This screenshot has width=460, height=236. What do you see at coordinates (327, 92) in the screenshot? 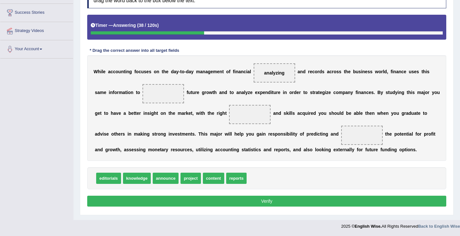
I see `b: z` at bounding box center [327, 92].